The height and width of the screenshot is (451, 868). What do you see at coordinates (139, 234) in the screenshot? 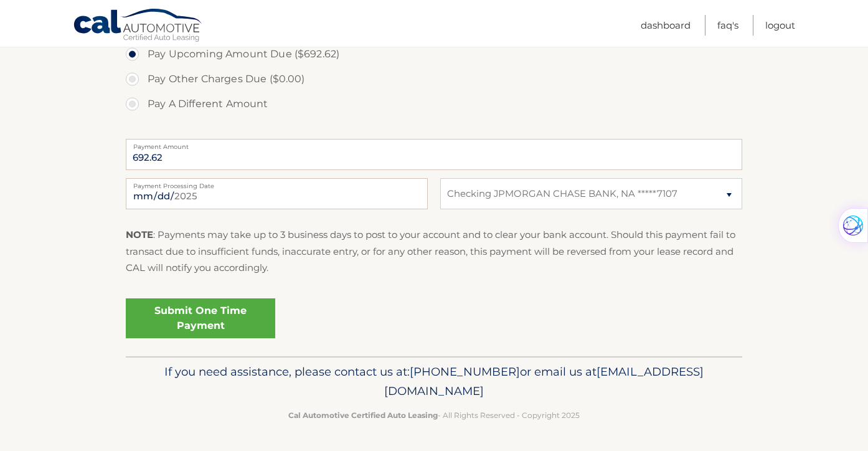
I see `strong: NOTE` at bounding box center [139, 234].